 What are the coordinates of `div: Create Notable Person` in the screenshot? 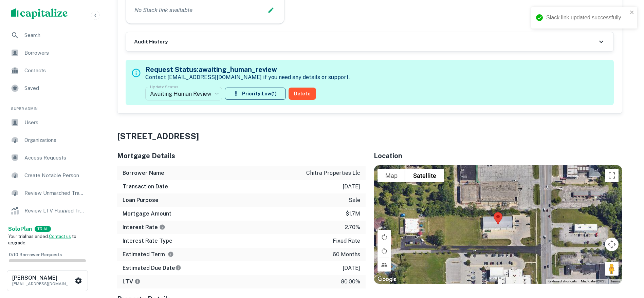 It's located at (47, 176).